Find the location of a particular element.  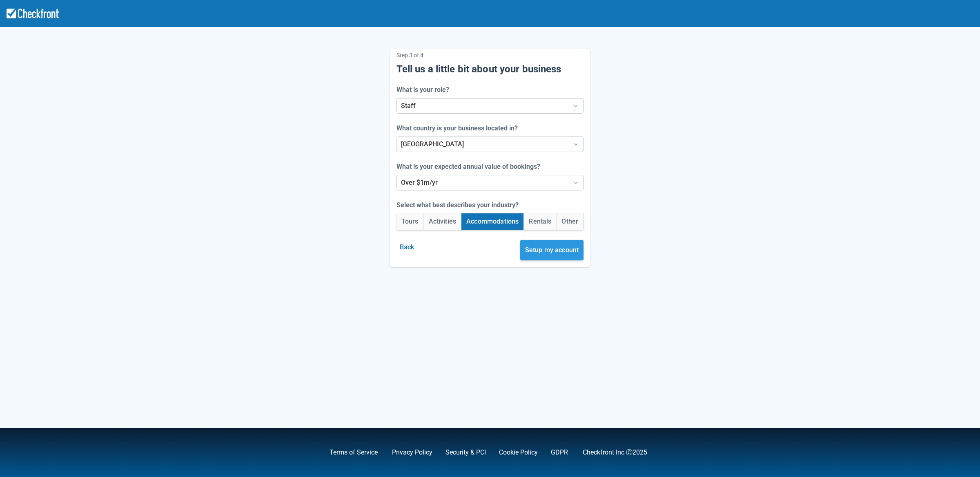

a: Checkfront Inc Ⓒ2025 is located at coordinates (616, 452).